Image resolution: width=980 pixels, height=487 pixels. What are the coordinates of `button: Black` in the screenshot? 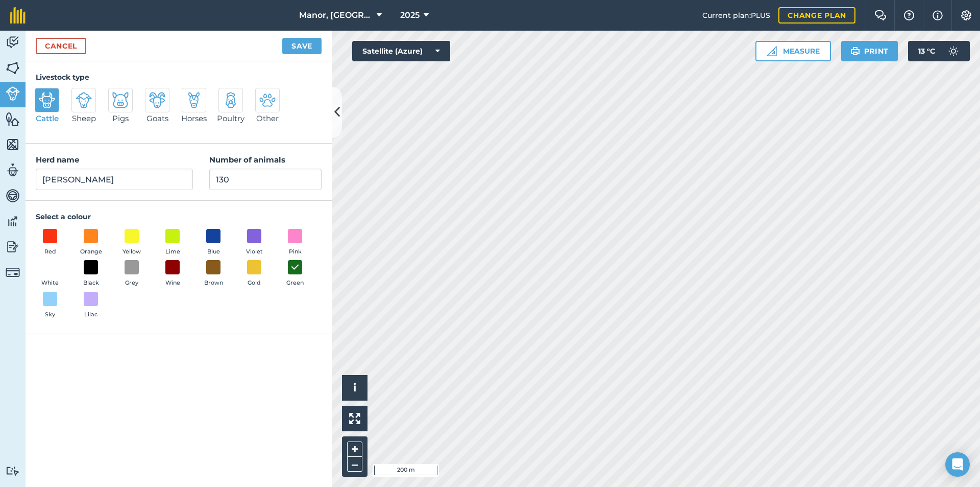 It's located at (91, 274).